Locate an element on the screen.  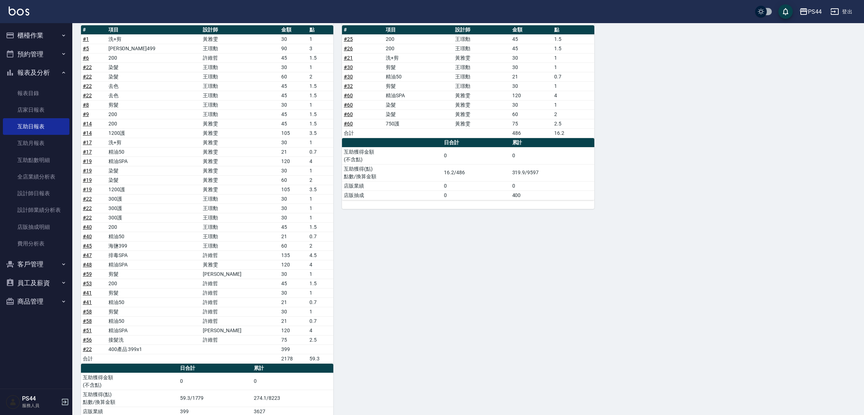
td: 2178 is located at coordinates (293, 359).